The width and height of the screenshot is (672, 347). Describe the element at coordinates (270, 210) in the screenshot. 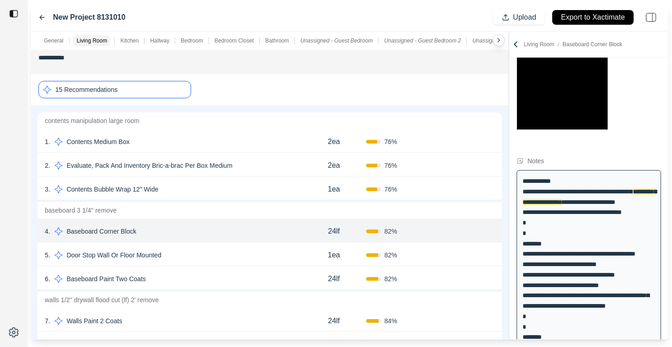

I see `p: baseboard 3 1/4'' remove` at that location.